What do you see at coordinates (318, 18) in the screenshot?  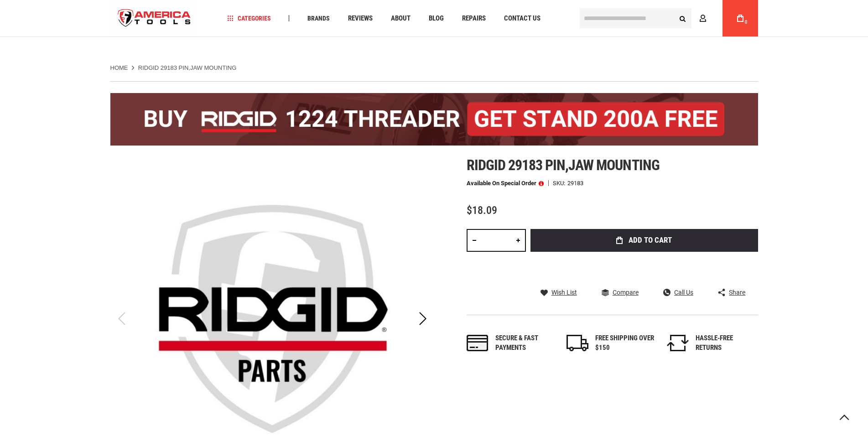 I see `span: Brands` at bounding box center [318, 18].